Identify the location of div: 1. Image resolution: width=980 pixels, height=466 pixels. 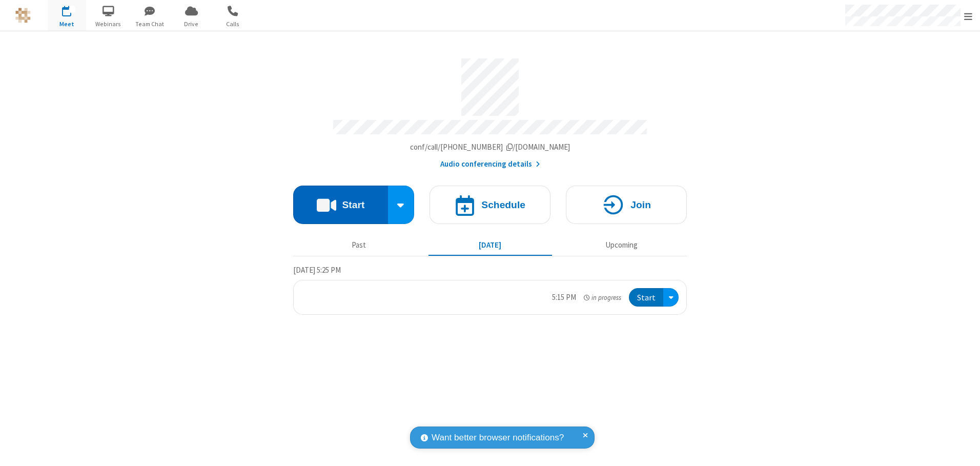
(73, 10).